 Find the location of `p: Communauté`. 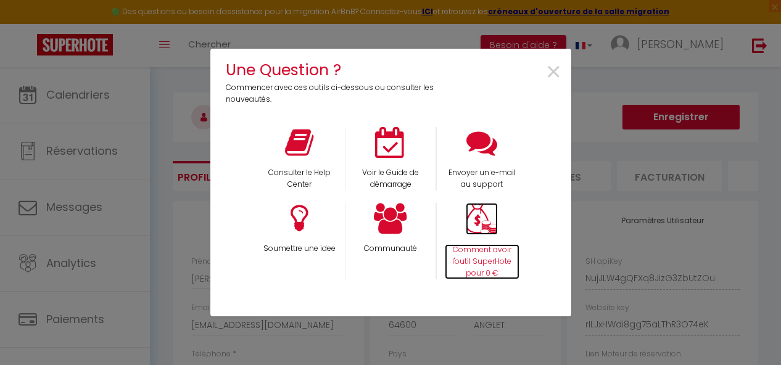

p: Communauté is located at coordinates (391, 249).